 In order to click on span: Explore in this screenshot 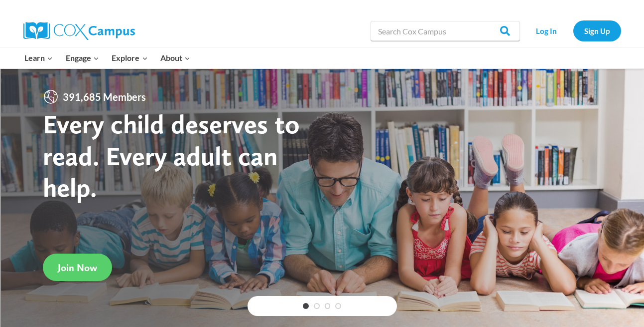, I will do `click(129, 58)`.